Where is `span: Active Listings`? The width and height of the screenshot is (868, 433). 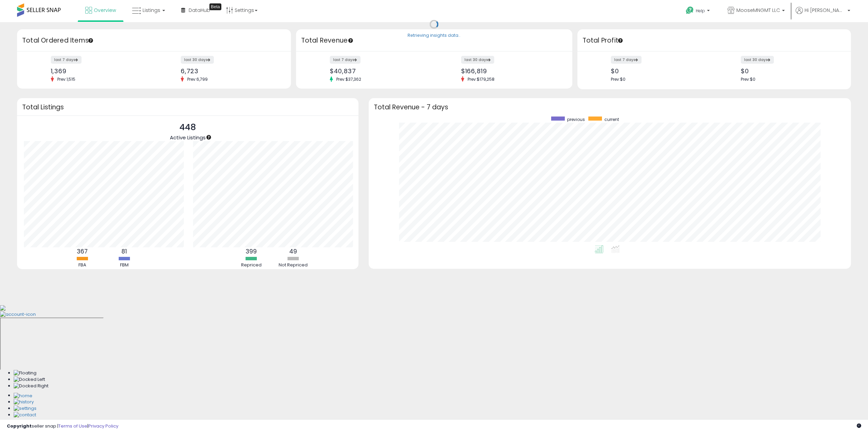 span: Active Listings is located at coordinates (187, 137).